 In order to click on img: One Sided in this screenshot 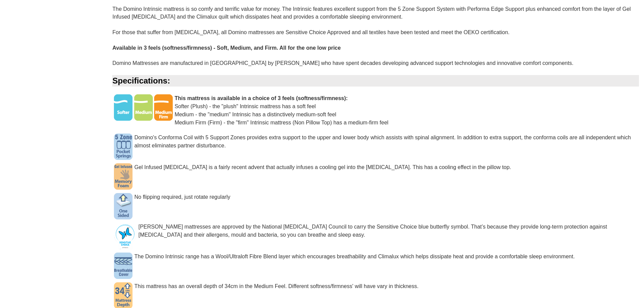, I will do `click(123, 206)`.